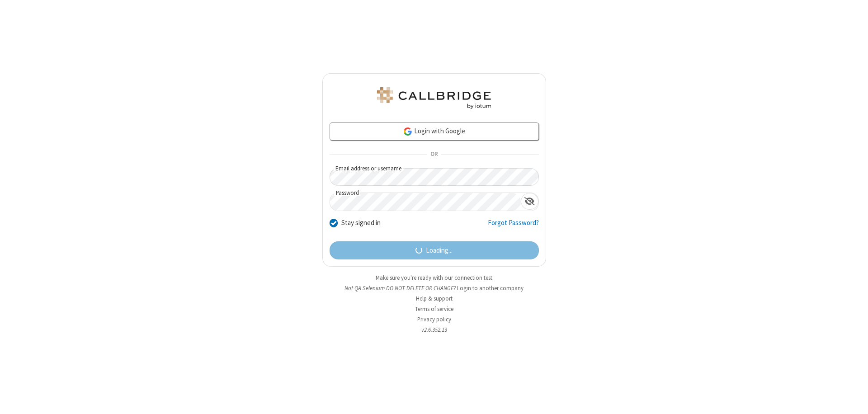 This screenshot has height=414, width=868. Describe the element at coordinates (434, 98) in the screenshot. I see `img: QA Selenium DO NOT DELETE OR CHANGE` at that location.